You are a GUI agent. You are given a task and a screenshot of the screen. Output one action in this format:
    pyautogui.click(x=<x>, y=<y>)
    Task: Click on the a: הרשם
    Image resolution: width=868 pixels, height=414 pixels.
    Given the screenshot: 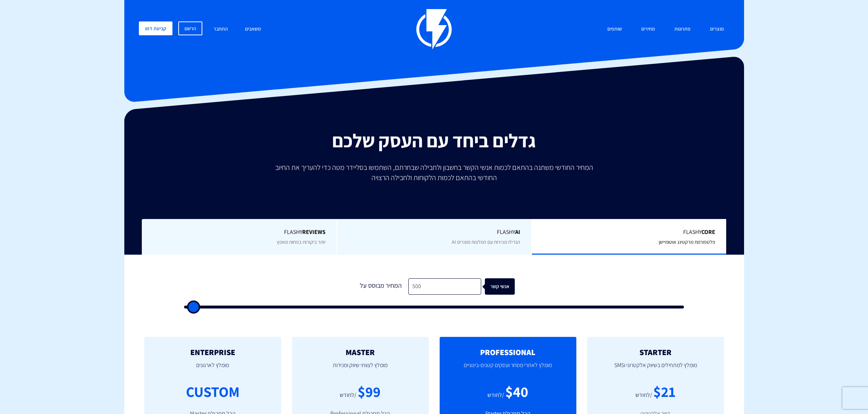 What is the action you would take?
    pyautogui.click(x=190, y=28)
    